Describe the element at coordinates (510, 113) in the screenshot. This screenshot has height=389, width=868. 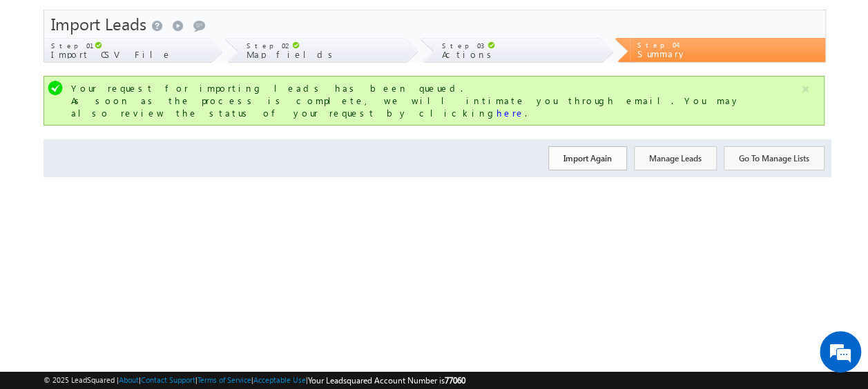
I see `a: here` at that location.